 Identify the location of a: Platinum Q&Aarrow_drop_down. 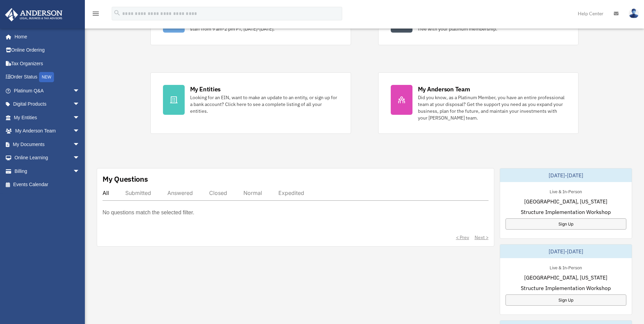
(47, 91).